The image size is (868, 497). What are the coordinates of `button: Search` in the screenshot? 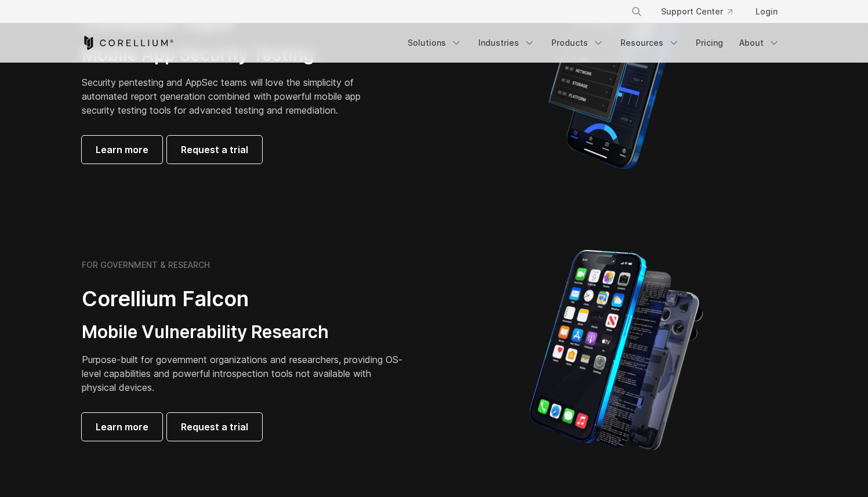 It's located at (637, 12).